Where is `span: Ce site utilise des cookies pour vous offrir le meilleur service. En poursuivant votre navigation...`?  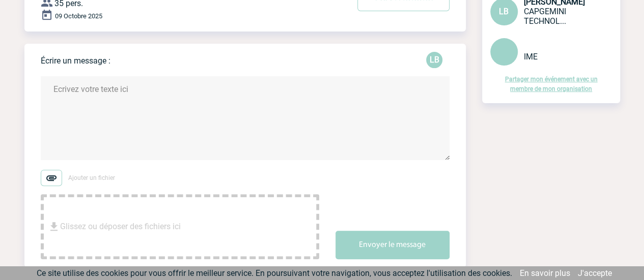 span: Ce site utilise des cookies pour vous offrir le meilleur service. En poursuivant votre navigation... is located at coordinates (275, 274).